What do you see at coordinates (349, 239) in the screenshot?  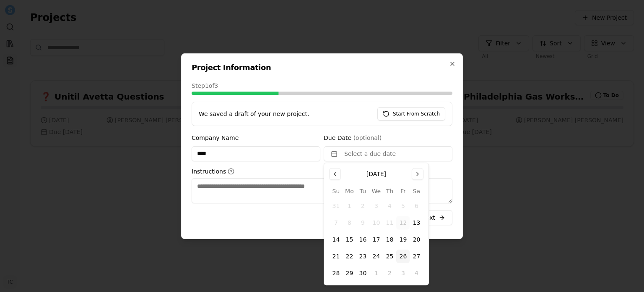 I see `button: Monday, September 15th, 2025` at bounding box center [349, 239].